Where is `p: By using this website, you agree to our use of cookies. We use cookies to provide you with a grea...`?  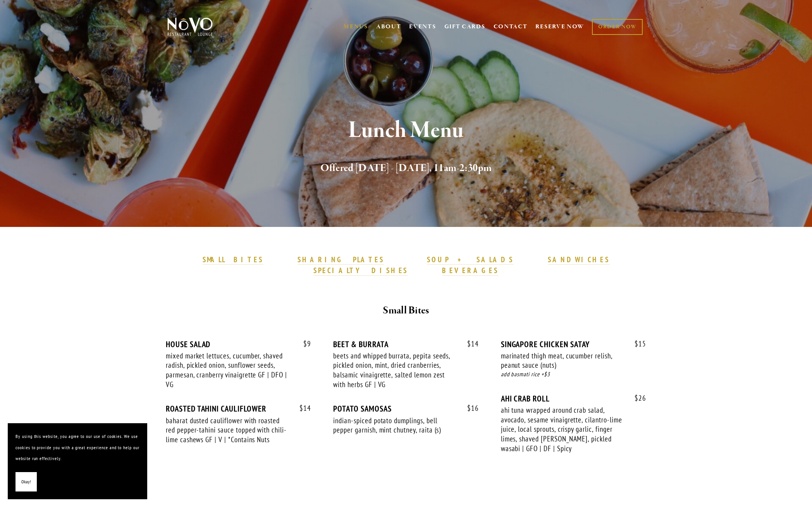 p: By using this website, you agree to our use of cookies. We use cookies to provide you with a grea... is located at coordinates (78, 448).